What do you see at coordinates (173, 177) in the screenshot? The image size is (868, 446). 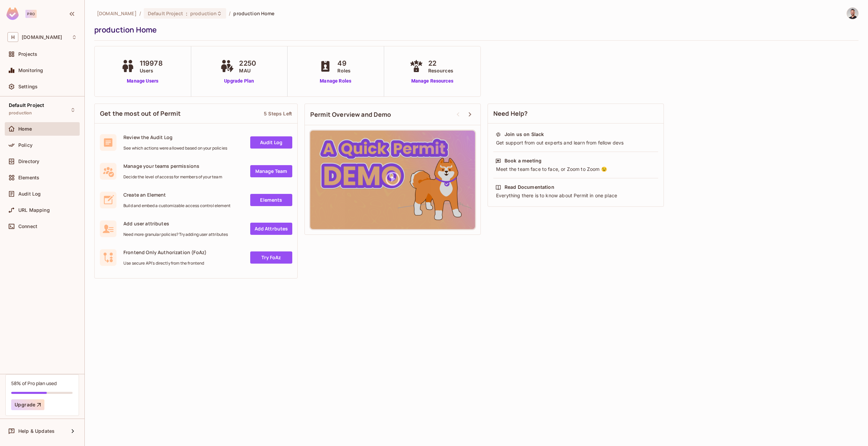 I see `span: Decide the level of access for members of your team` at bounding box center [173, 177].